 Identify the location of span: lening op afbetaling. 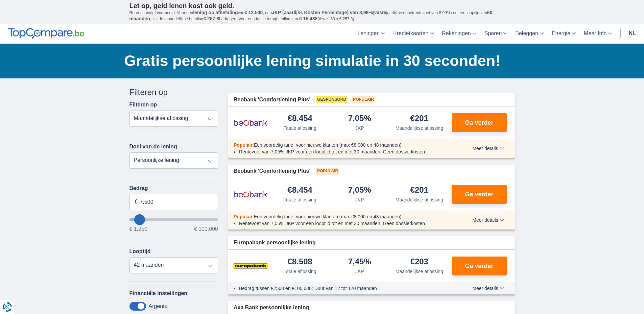
(215, 12).